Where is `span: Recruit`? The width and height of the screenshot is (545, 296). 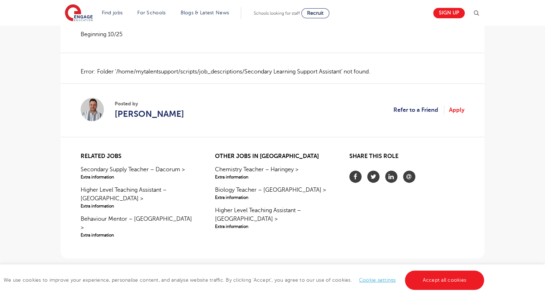 span: Recruit is located at coordinates (315, 13).